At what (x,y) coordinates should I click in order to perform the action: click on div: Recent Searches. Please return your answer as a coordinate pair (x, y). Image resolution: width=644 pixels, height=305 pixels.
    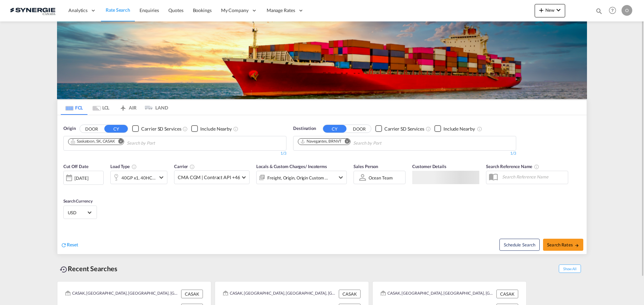
    Looking at the image, I should click on (88, 269).